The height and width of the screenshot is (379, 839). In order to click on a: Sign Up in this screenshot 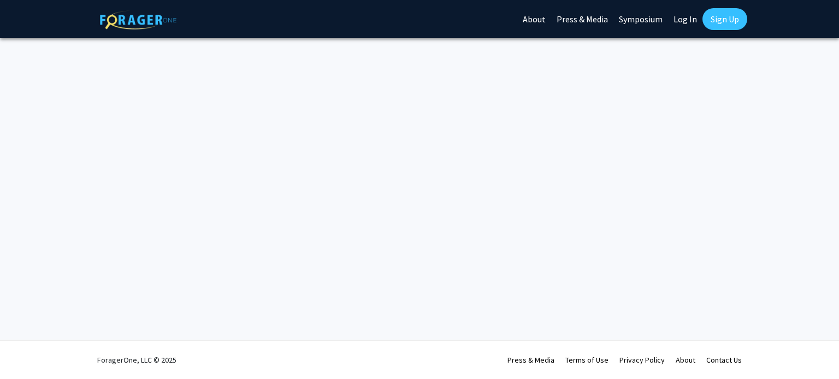, I will do `click(725, 19)`.